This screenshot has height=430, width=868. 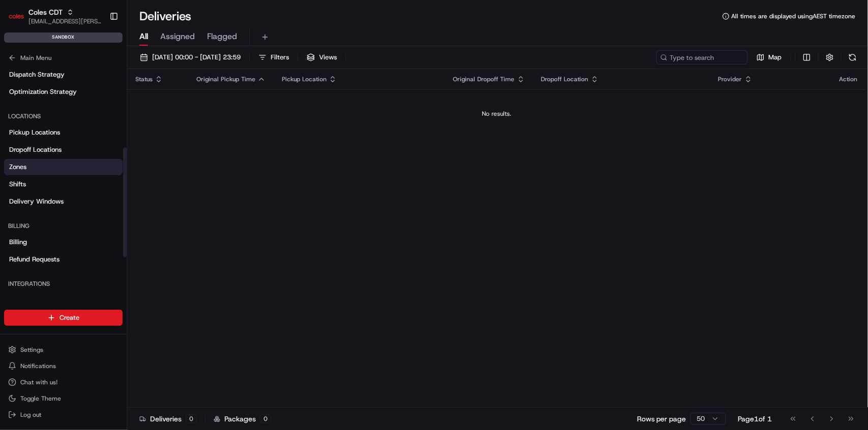 I want to click on button: Settings, so click(x=63, y=350).